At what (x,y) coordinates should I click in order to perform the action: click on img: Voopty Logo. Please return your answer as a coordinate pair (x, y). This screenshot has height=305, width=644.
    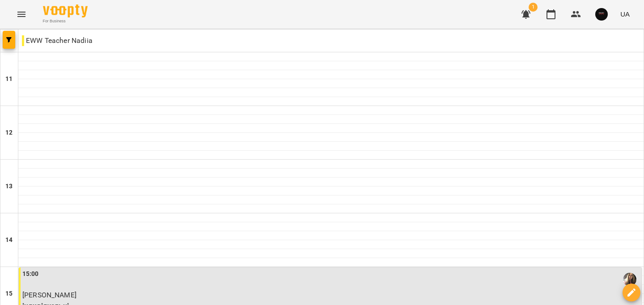
    Looking at the image, I should click on (66, 10).